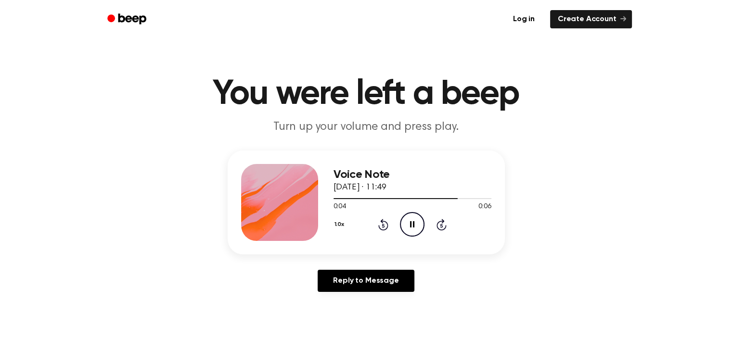 This screenshot has width=732, height=351. Describe the element at coordinates (340, 207) in the screenshot. I see `span: 0:04` at that location.